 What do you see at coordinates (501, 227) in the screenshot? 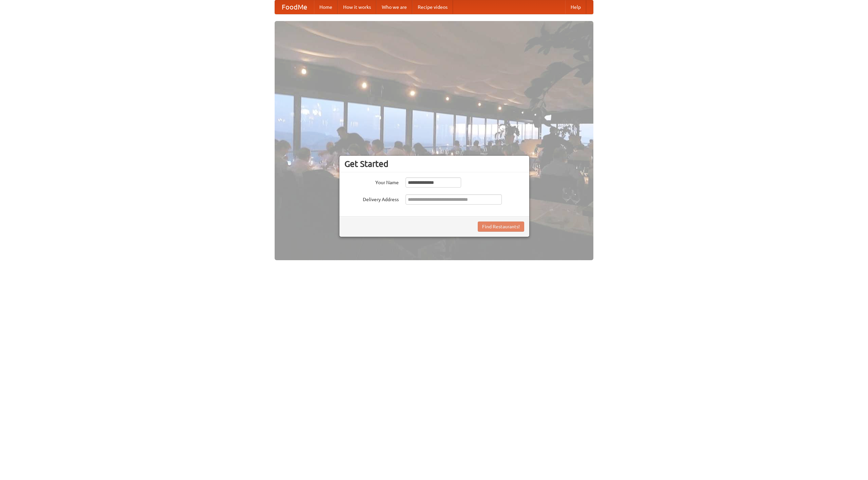
I see `button: Find Restaurants!` at bounding box center [501, 227].